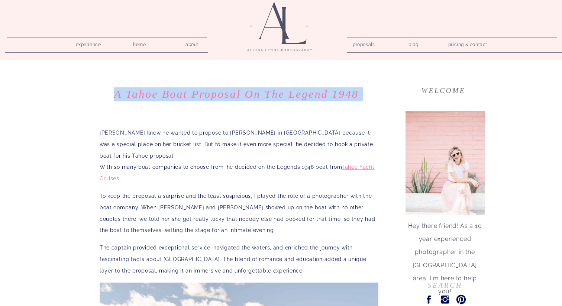  I want to click on nav: pricing & contact, so click(468, 45).